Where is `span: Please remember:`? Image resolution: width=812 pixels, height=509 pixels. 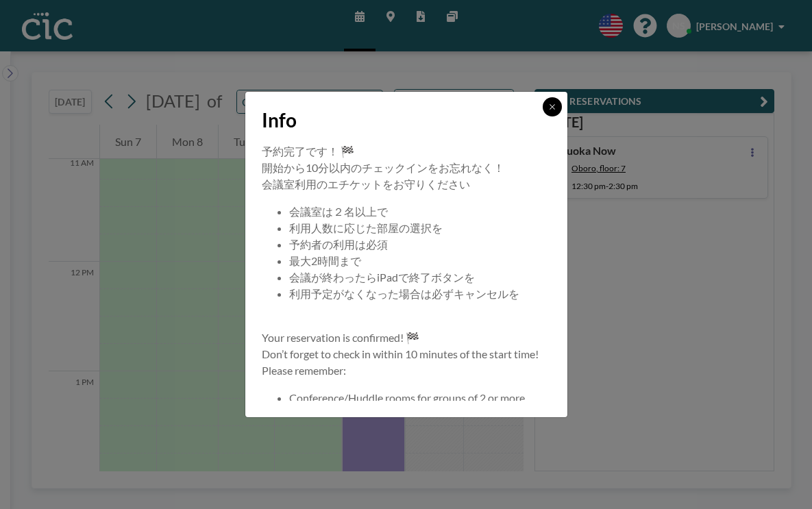
span: Please remember: is located at coordinates (304, 370).